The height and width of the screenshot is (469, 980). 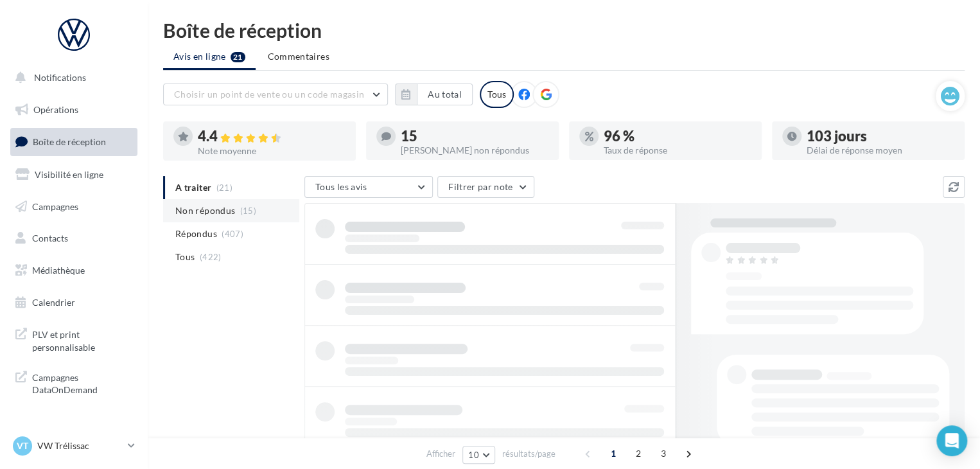 What do you see at coordinates (69, 174) in the screenshot?
I see `span: Visibilité en ligne` at bounding box center [69, 174].